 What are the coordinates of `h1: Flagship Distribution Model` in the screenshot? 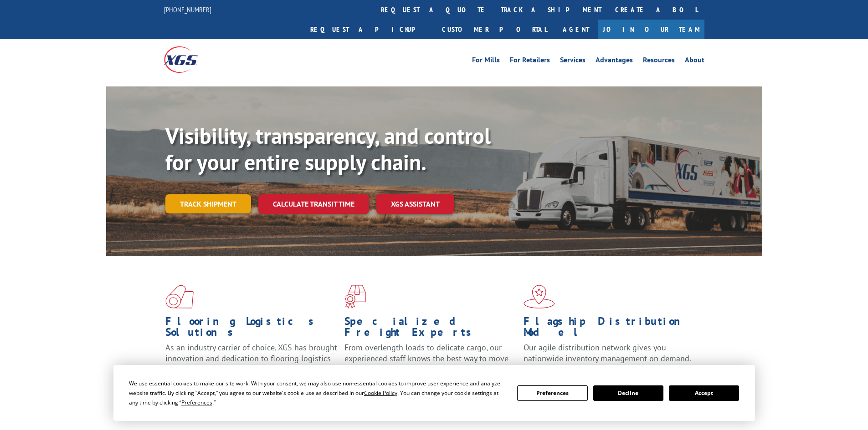 It's located at (609, 329).